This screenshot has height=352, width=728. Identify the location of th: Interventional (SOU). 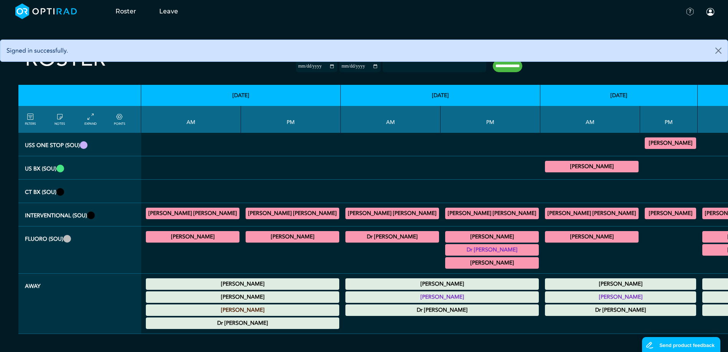
(80, 215).